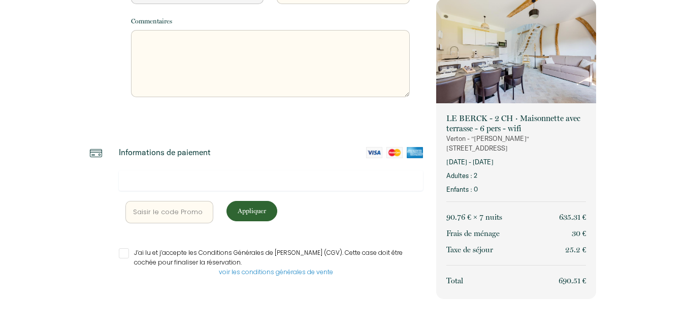 The width and height of the screenshot is (686, 322). I want to click on p: 25.2 €, so click(576, 249).